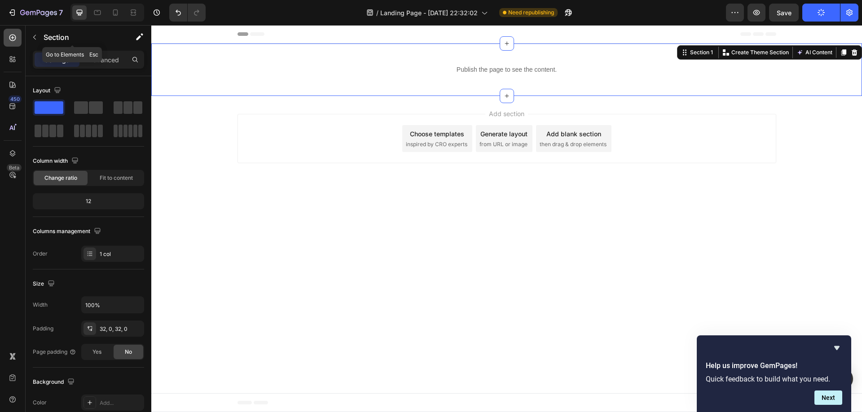  What do you see at coordinates (68, 232) in the screenshot?
I see `div: Columns management` at bounding box center [68, 232].